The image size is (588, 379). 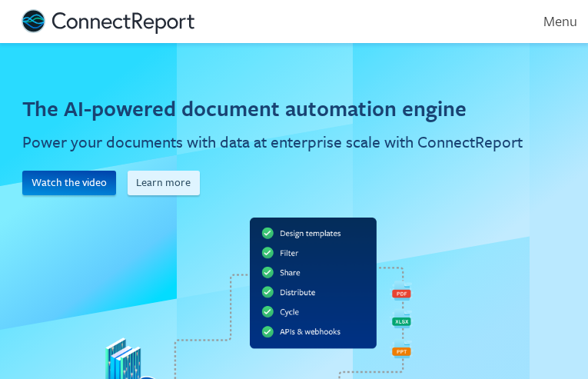 What do you see at coordinates (245, 108) in the screenshot?
I see `h1: The AI-powered document automation engine` at bounding box center [245, 108].